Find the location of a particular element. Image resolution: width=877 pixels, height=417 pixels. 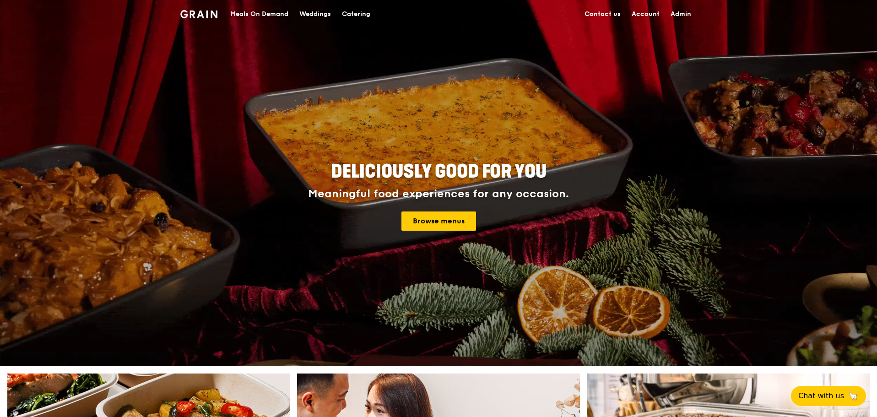

div: Weddings is located at coordinates (315, 14).